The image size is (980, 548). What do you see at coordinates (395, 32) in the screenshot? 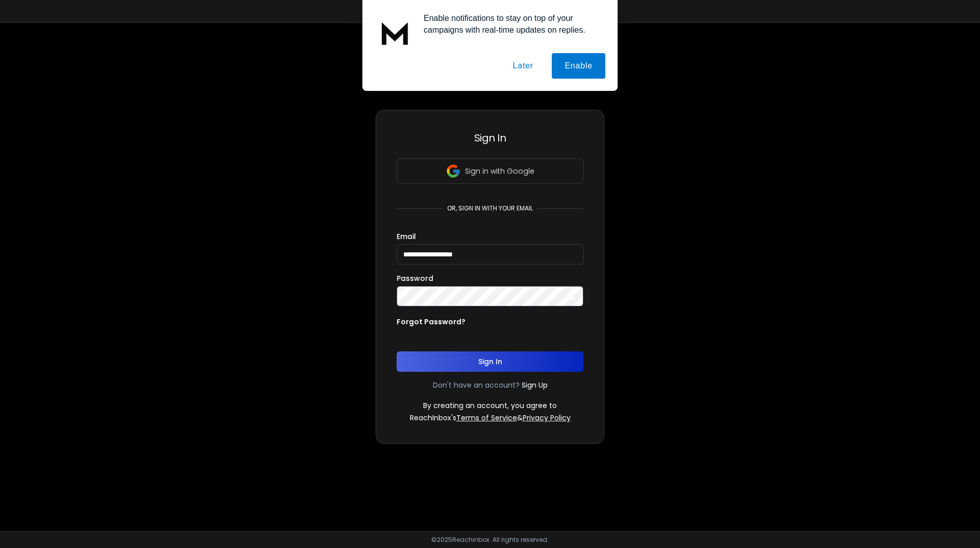
I see `img: notification icon` at bounding box center [395, 32].